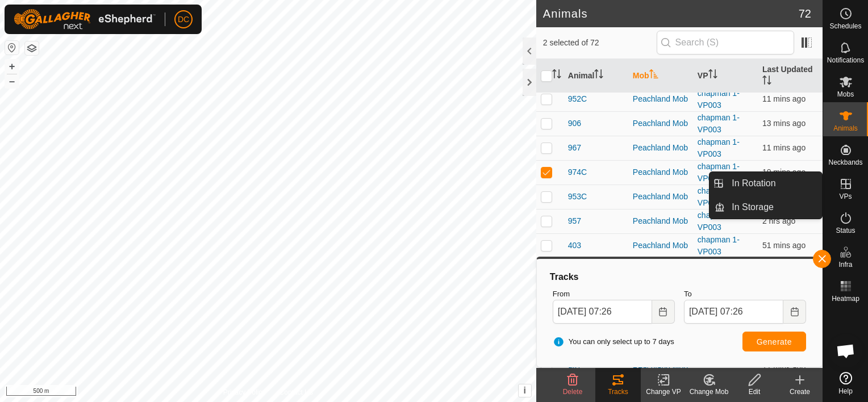 This screenshot has height=402, width=868. What do you see at coordinates (845, 162) in the screenshot?
I see `span: Neckbands` at bounding box center [845, 162].